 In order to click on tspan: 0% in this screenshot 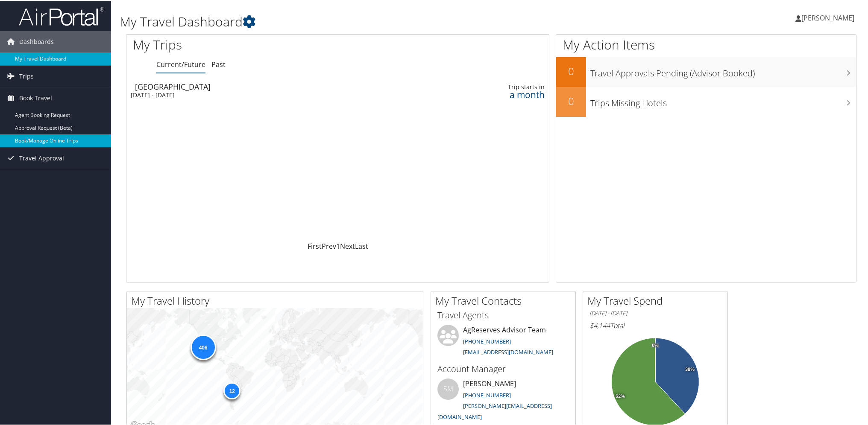, I will do `click(655, 345)`.